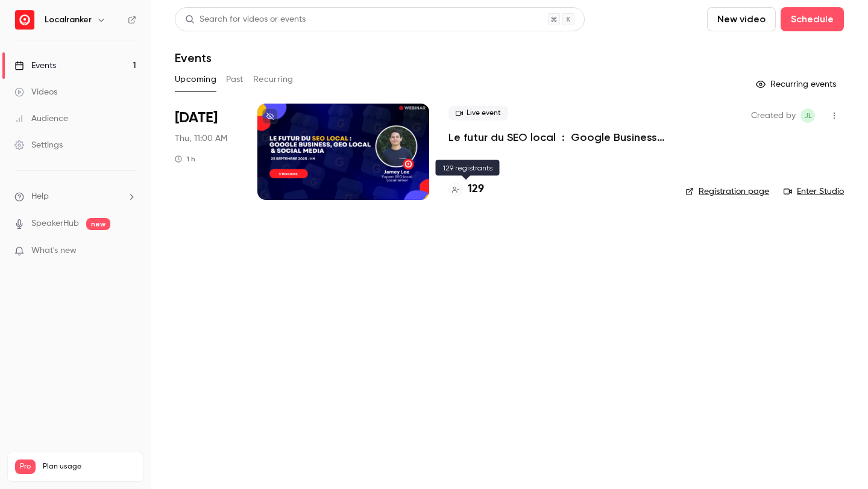  Describe the element at coordinates (797, 85) in the screenshot. I see `button: Recurring events` at that location.